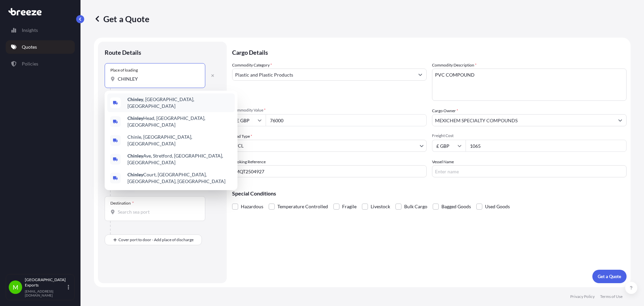  What do you see at coordinates (429, 52) in the screenshot?
I see `p: Cargo Details` at bounding box center [429, 52].